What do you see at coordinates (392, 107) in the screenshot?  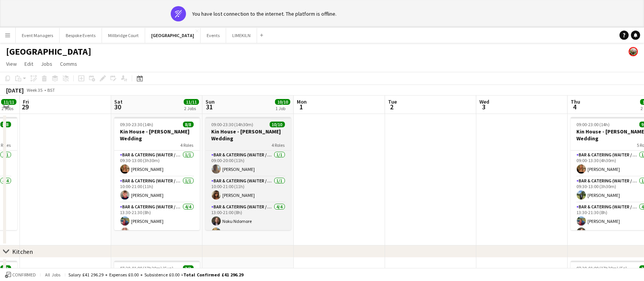 I see `span: 2` at bounding box center [392, 107].